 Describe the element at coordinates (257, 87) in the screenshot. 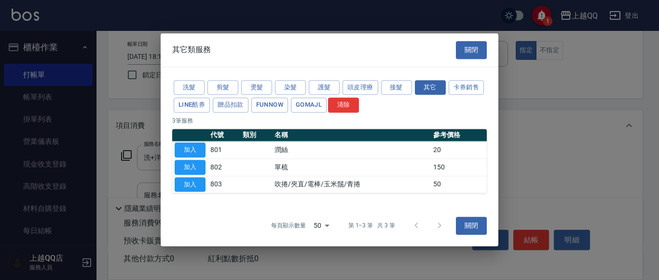

I see `button: 燙髮` at that location.